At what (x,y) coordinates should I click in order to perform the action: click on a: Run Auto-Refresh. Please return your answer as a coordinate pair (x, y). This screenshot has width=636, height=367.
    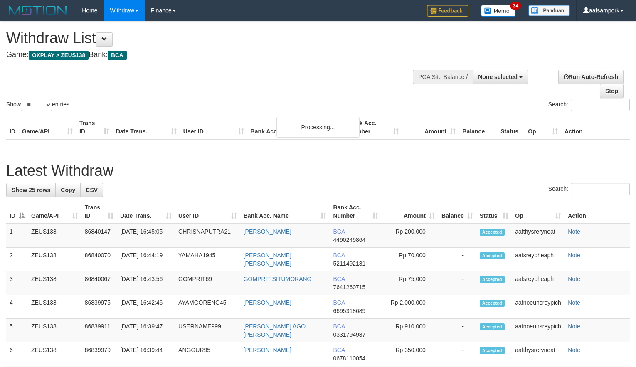
    Looking at the image, I should click on (590, 77).